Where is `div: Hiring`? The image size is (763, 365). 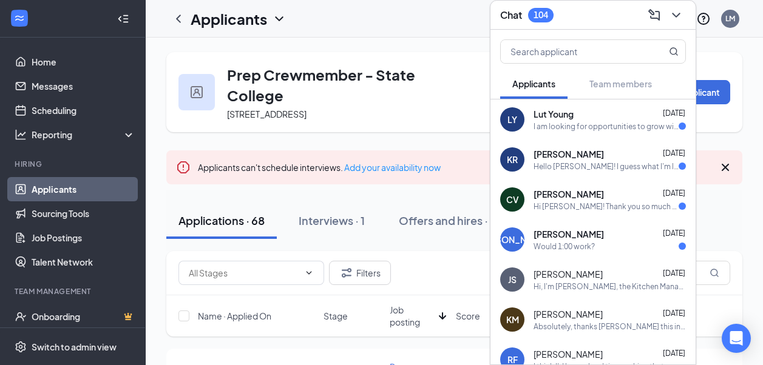
div: Hiring is located at coordinates (73, 164).